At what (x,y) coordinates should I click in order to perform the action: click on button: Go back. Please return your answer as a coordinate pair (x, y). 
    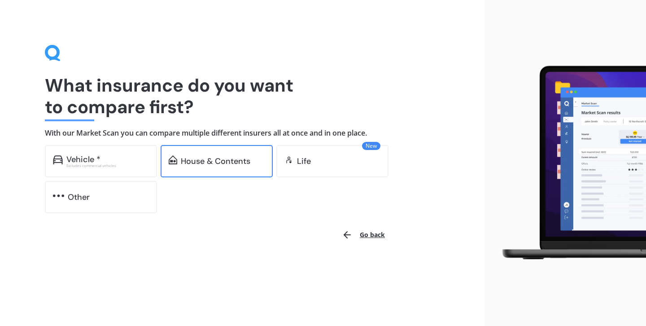
    Looking at the image, I should click on (363, 235).